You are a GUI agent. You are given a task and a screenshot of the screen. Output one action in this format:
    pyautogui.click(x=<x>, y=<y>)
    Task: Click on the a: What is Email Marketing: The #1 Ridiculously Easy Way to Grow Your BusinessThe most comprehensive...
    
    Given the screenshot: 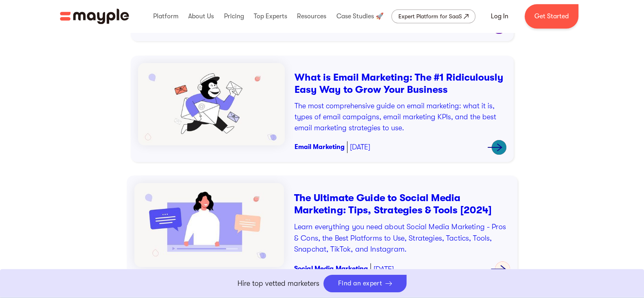 What is the action you would take?
    pyautogui.click(x=322, y=109)
    